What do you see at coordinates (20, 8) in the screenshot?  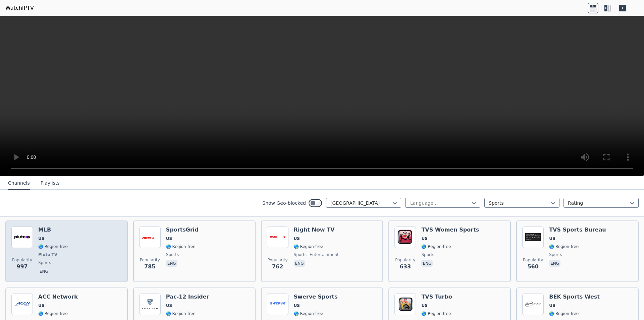 I see `a: WatchIPTV` at bounding box center [20, 8].